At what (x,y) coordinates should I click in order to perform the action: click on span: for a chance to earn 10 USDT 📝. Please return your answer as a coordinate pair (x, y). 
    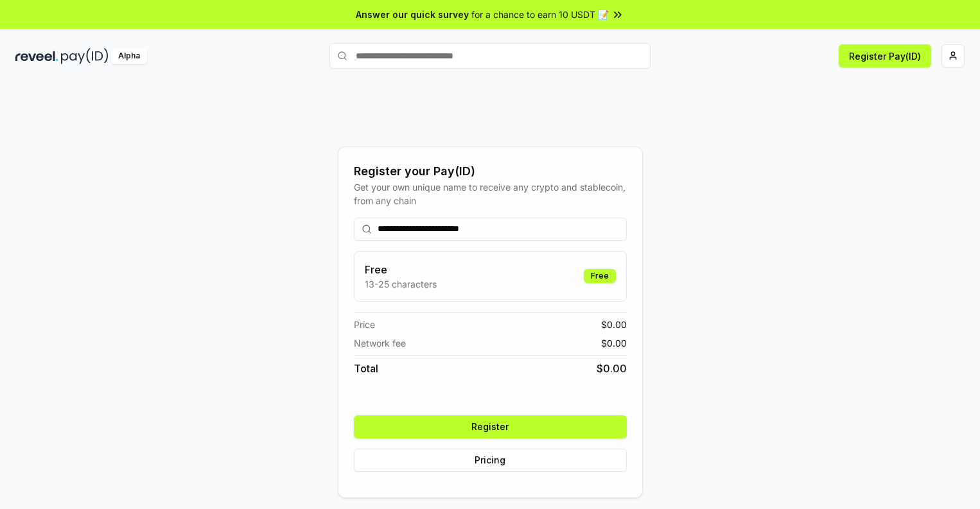
    Looking at the image, I should click on (540, 14).